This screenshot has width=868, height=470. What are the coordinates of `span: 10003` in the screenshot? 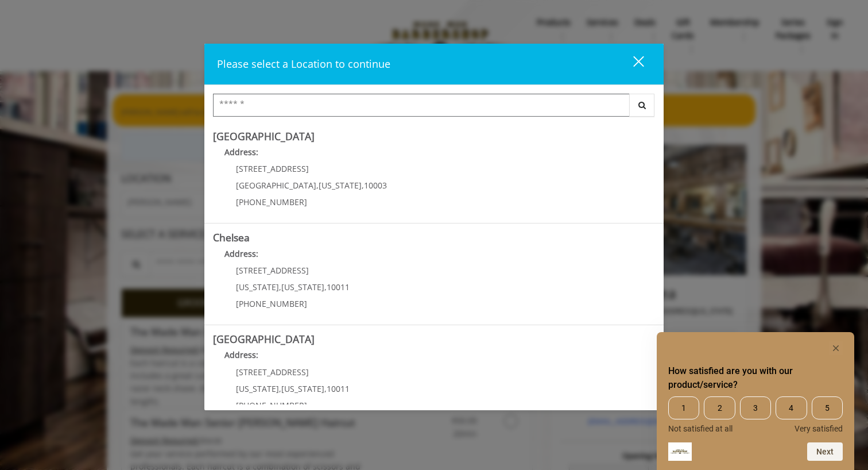 It's located at (376, 185).